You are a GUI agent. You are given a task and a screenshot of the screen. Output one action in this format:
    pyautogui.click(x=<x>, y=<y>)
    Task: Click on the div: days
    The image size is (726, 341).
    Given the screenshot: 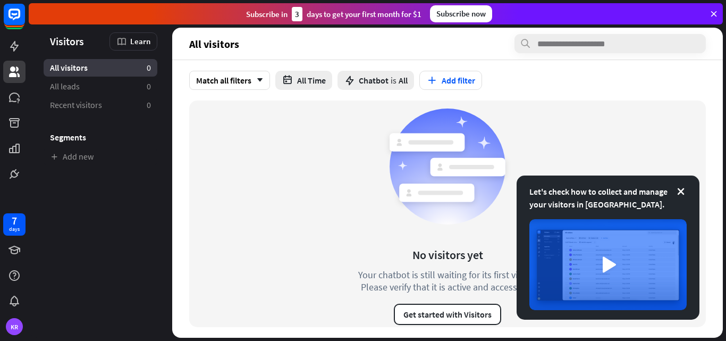 What is the action you would take?
    pyautogui.click(x=14, y=229)
    